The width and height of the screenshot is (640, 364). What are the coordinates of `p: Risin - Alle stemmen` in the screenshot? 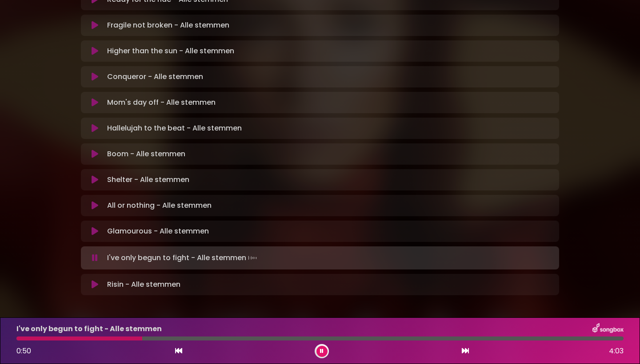 It's located at (143, 285).